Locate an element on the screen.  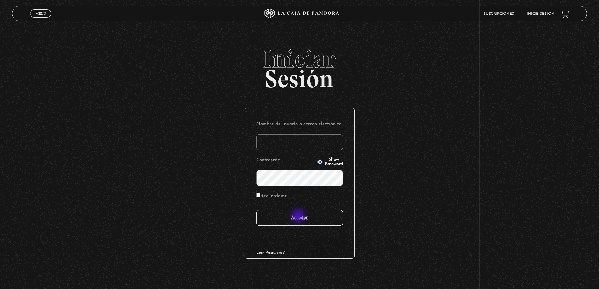
span: Menu is located at coordinates (41, 14).